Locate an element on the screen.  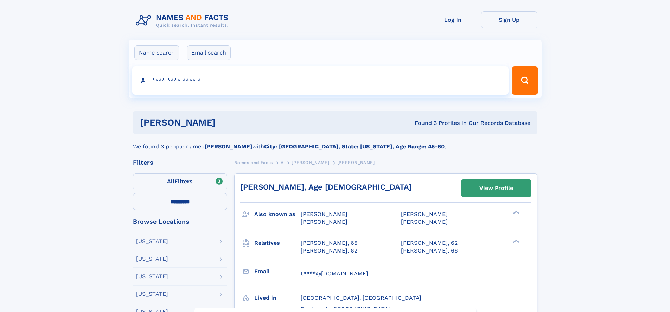
label: Email search is located at coordinates (208, 53).